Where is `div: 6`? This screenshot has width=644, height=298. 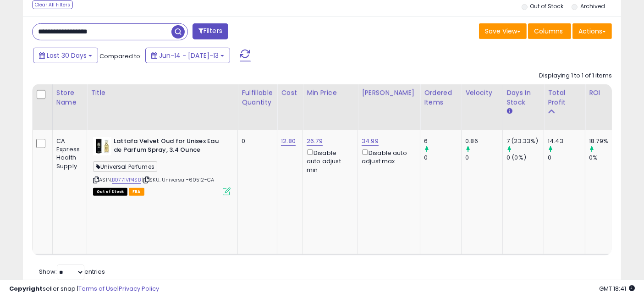
div: 6 is located at coordinates (443, 141).